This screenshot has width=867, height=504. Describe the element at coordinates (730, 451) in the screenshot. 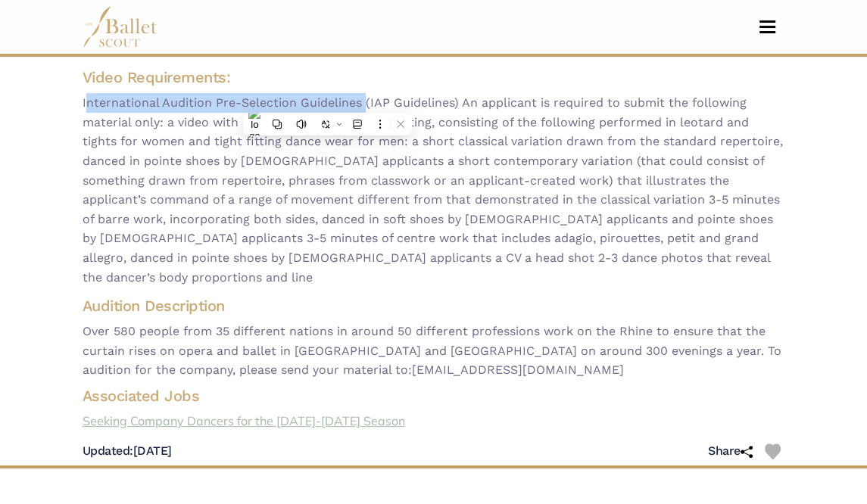

I see `h5: Share` at that location.